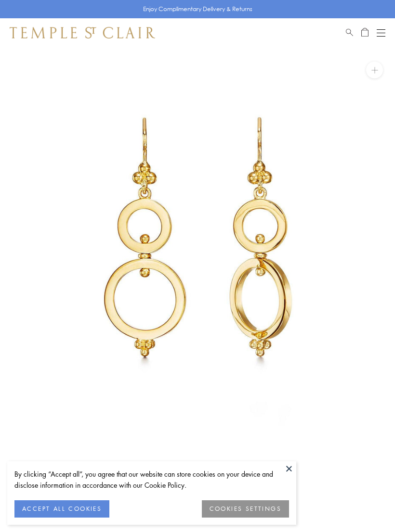 Image resolution: width=395 pixels, height=532 pixels. I want to click on button: Open navigation, so click(381, 33).